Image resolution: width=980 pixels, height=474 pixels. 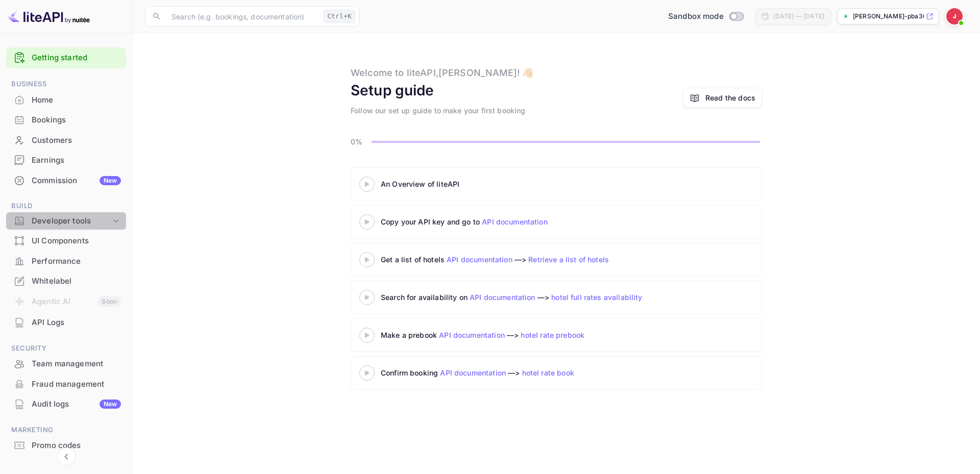 I want to click on div: Ctrl+K, so click(x=339, y=16).